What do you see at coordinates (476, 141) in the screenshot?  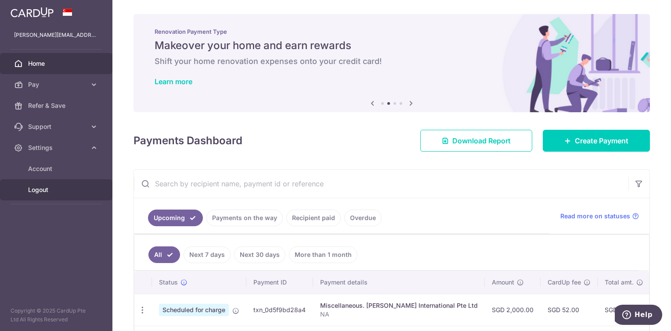 I see `a: Download Report` at bounding box center [476, 141].